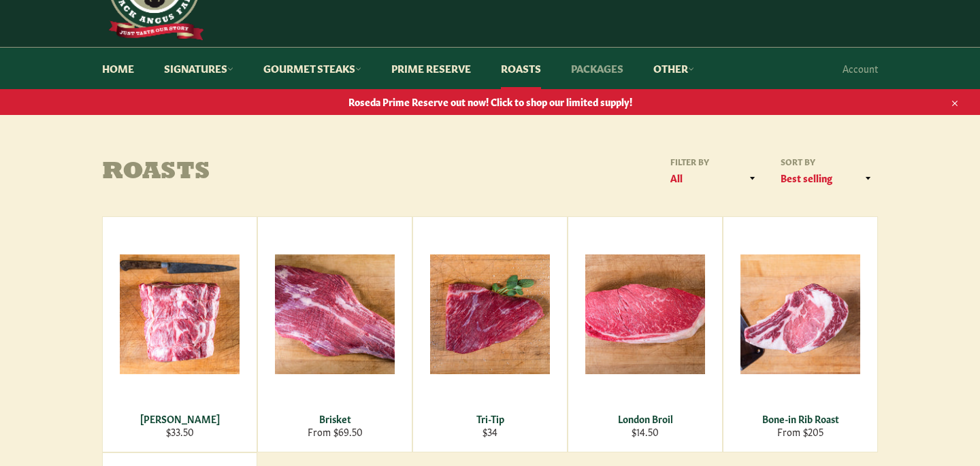 This screenshot has width=980, height=466. Describe the element at coordinates (335, 335) in the screenshot. I see `a: Brisket Brisket From $69.50` at that location.